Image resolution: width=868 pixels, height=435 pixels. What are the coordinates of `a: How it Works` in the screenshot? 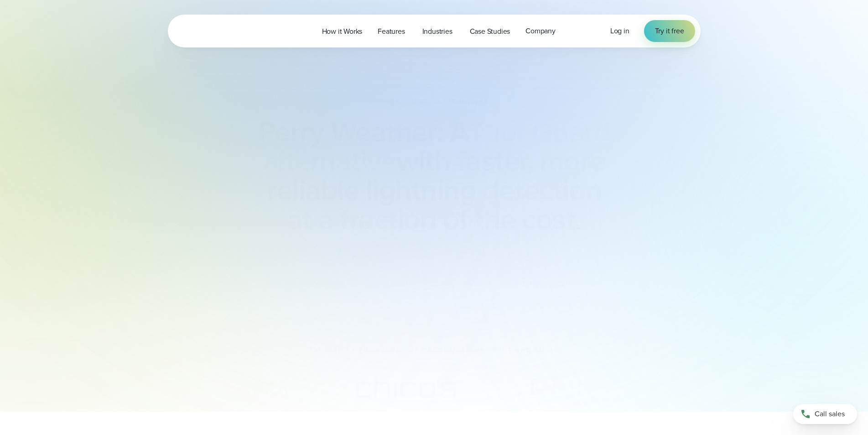 It's located at (342, 31).